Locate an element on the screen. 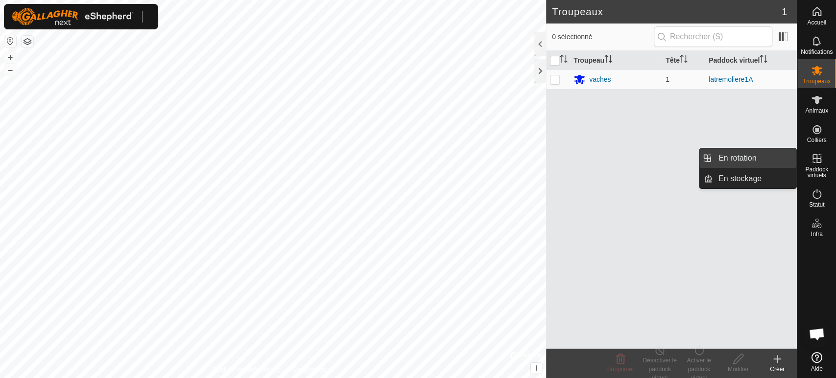 This screenshot has width=836, height=378. button: i is located at coordinates (536, 368).